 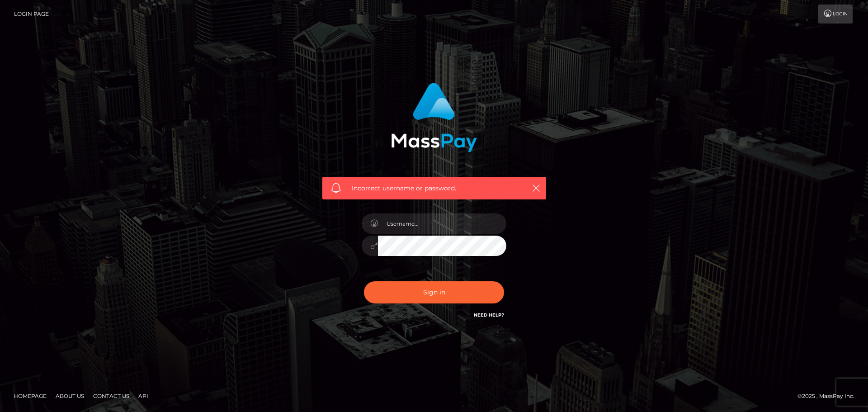 I want to click on button: Sign in, so click(x=434, y=292).